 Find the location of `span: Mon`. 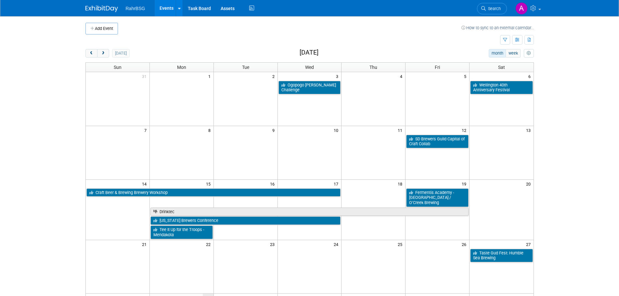

span: Mon is located at coordinates (182, 67).